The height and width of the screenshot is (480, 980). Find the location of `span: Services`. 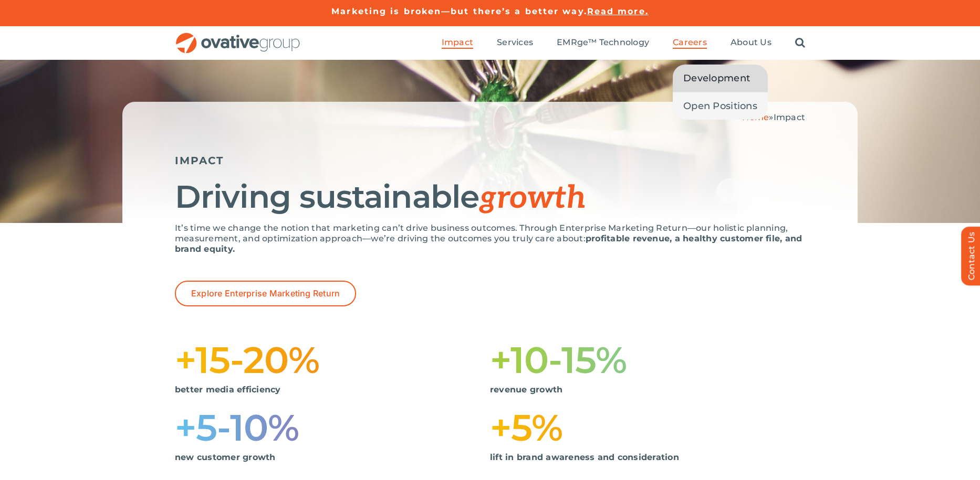

span: Services is located at coordinates (515, 43).